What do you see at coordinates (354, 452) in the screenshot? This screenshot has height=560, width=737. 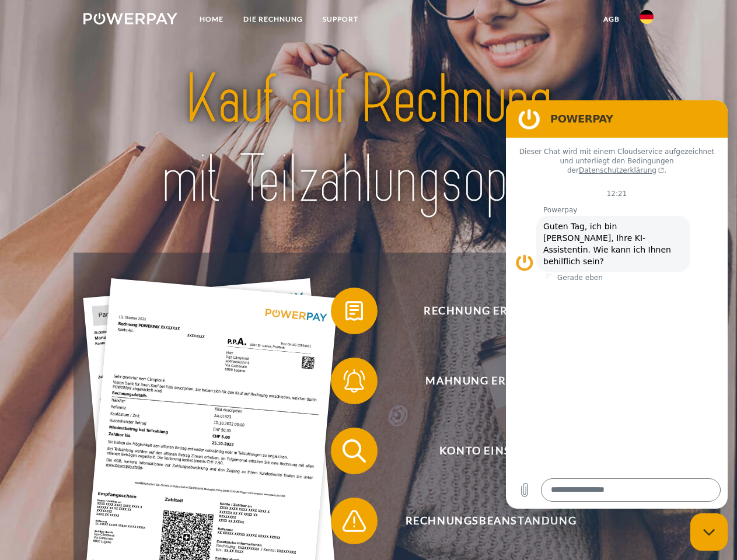 I see `img: qb_search.svg` at bounding box center [354, 452].